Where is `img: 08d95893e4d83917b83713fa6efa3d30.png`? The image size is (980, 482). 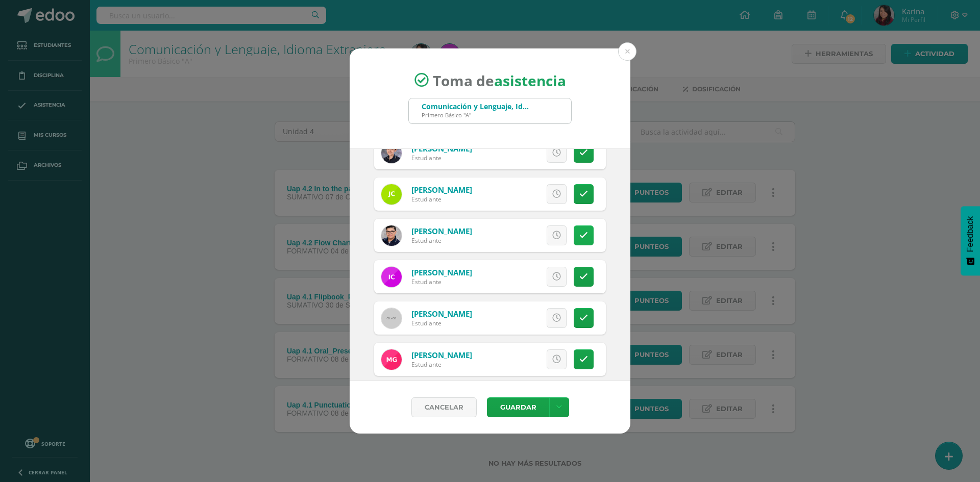
img: 08d95893e4d83917b83713fa6efa3d30.png is located at coordinates (391, 277).